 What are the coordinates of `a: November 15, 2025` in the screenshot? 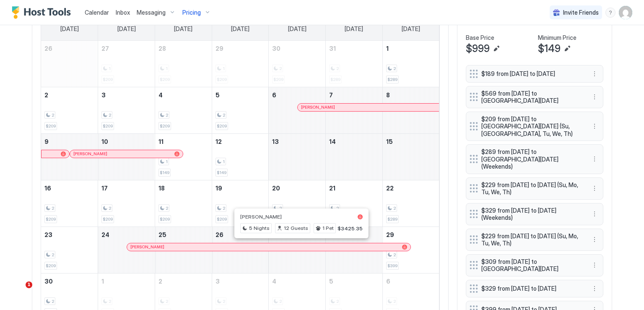 It's located at (411, 141).